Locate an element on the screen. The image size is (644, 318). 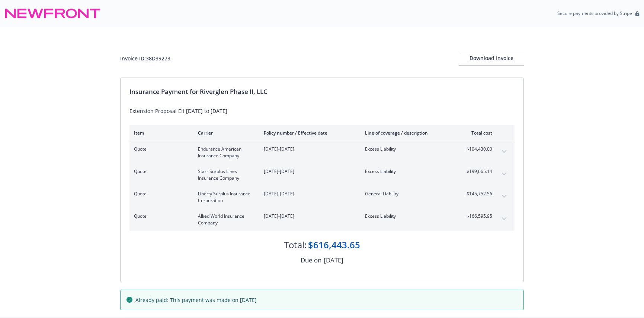
div: Due on is located at coordinates (311, 260).